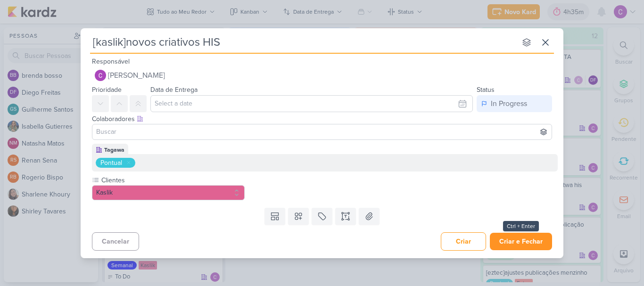 The width and height of the screenshot is (644, 286). Describe the element at coordinates (508, 104) in the screenshot. I see `div: In Progress` at that location.